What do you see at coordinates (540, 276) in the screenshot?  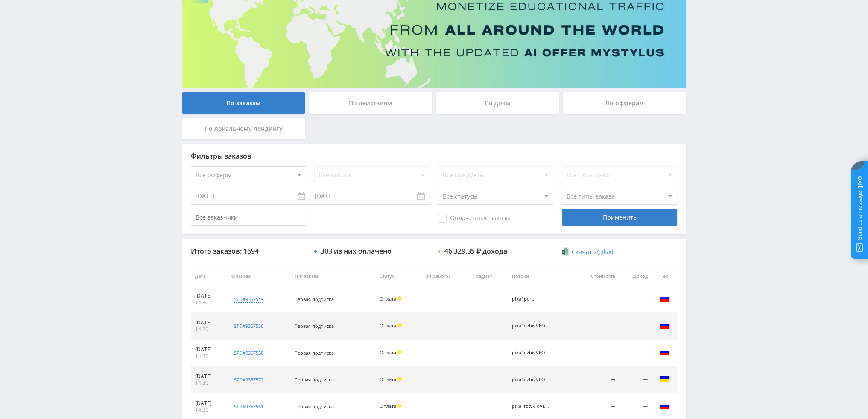 I see `th: Потоки` at bounding box center [540, 276].